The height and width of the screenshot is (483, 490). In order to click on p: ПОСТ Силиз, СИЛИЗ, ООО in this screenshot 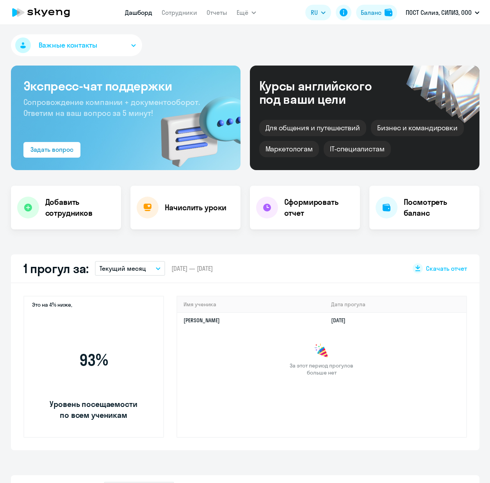, I will do `click(438, 12)`.